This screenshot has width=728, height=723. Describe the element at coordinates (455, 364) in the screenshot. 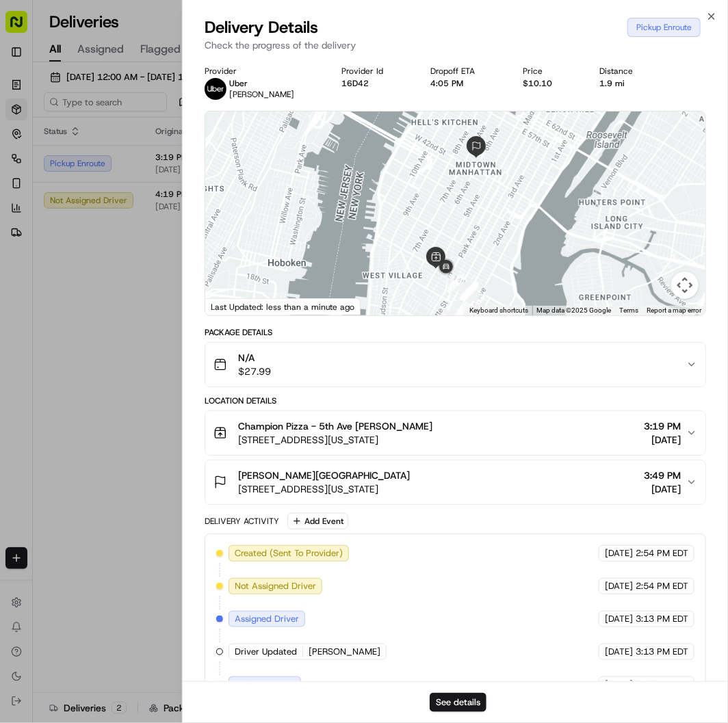

I see `button: N/A$27.99` at that location.